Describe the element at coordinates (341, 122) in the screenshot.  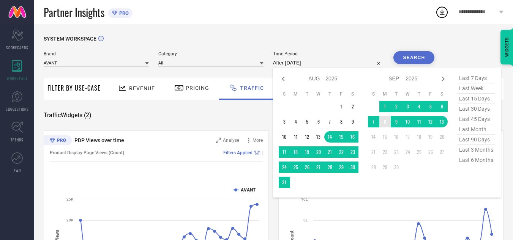
I see `td: Fri Aug 08 2025` at that location.